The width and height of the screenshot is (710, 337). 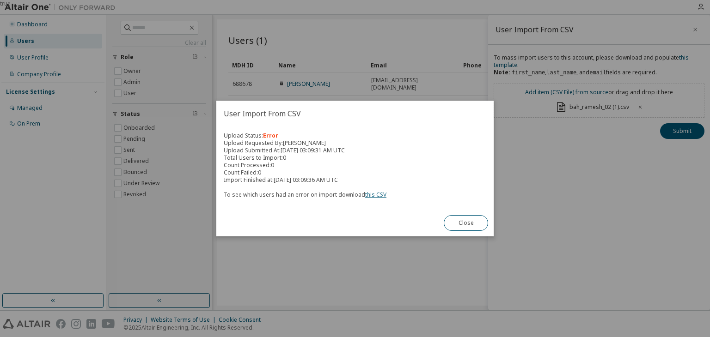 I want to click on a: this CSV, so click(x=376, y=195).